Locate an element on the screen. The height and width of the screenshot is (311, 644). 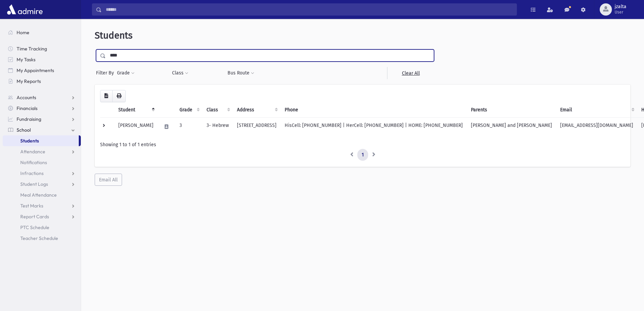
a: Notifications is located at coordinates (42, 162).